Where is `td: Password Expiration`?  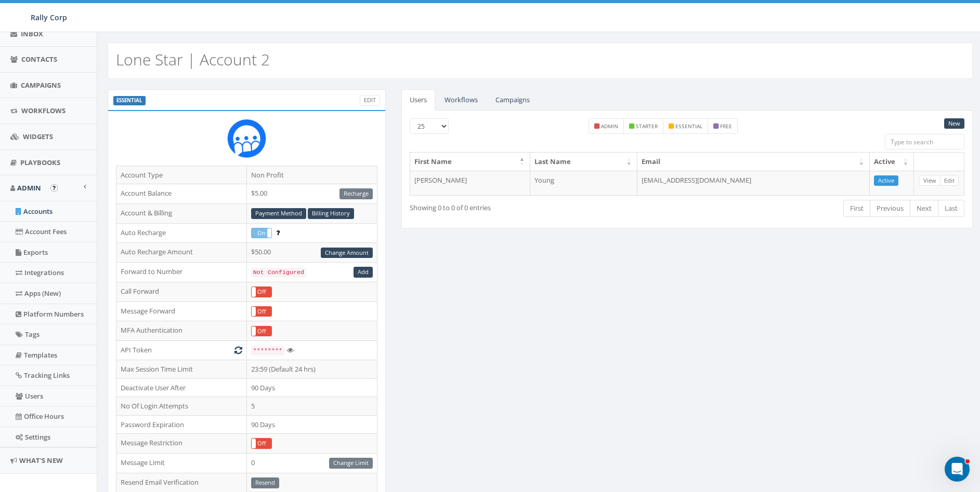
td: Password Expiration is located at coordinates (182, 425).